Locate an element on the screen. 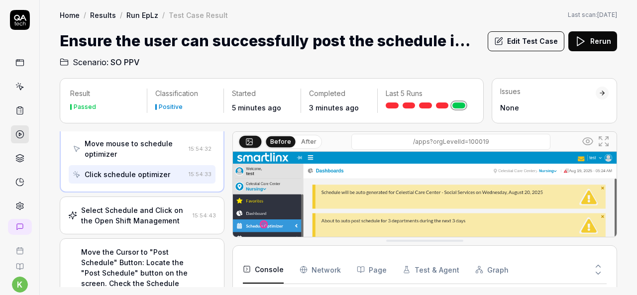 This screenshot has height=295, width=637. div: Move mouse to schedule optimizer is located at coordinates (134, 149).